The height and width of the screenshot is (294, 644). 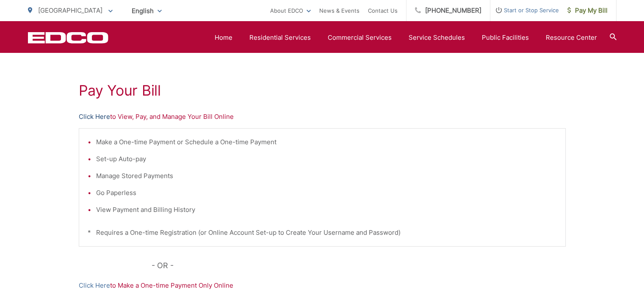 I want to click on p: to Make a One-time Payment Only Online, so click(x=322, y=285).